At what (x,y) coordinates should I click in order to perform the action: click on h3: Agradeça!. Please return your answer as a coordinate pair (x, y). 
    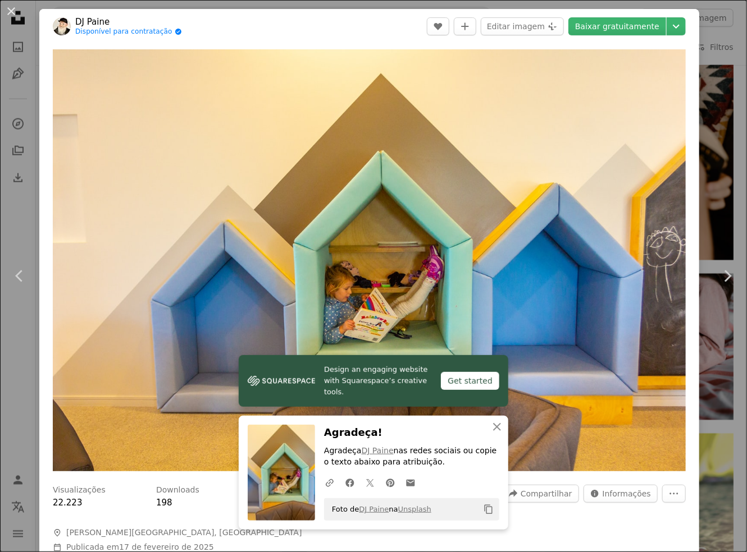
    Looking at the image, I should click on (411, 433).